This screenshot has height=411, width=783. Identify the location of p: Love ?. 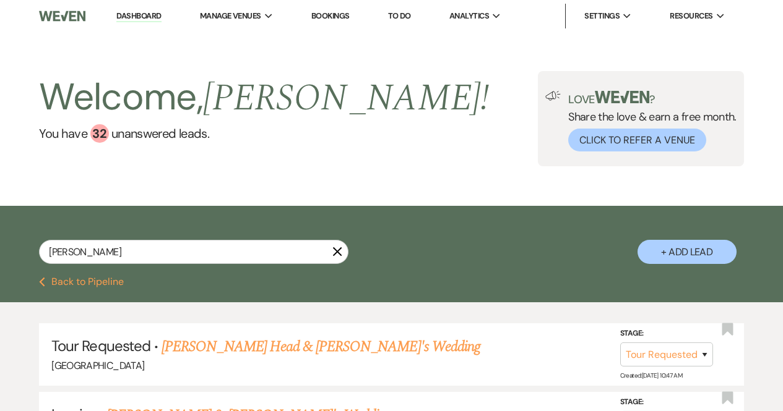
(652, 98).